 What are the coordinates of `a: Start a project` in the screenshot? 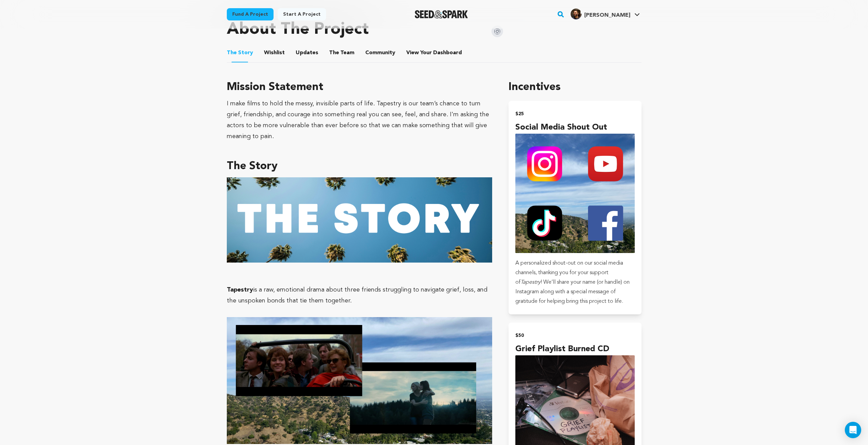 It's located at (302, 15).